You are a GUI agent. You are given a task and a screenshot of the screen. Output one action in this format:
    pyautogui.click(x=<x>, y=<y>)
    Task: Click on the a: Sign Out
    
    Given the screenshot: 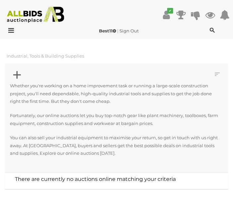 What is the action you would take?
    pyautogui.click(x=129, y=31)
    